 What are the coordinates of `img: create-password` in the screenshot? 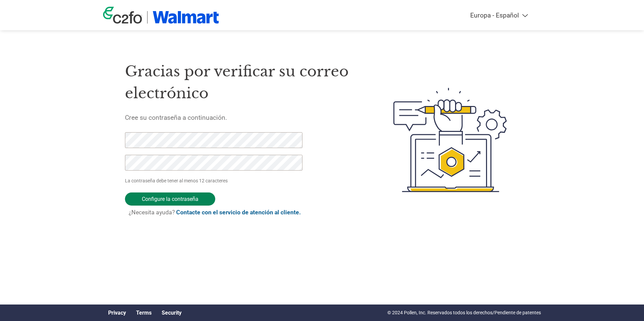 It's located at (451, 140).